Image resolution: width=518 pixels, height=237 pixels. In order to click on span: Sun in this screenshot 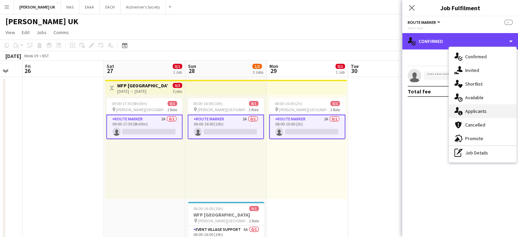, I will do `click(192, 66)`.